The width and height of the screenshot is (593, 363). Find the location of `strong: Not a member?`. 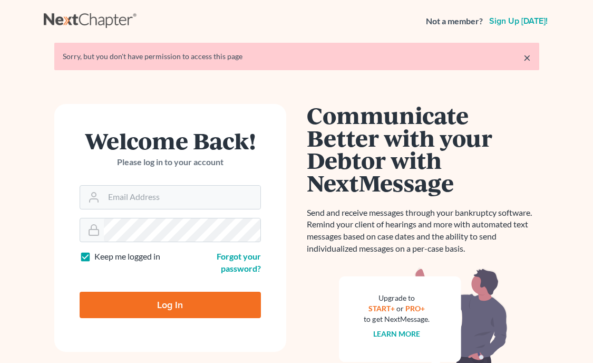

strong: Not a member? is located at coordinates (454, 21).